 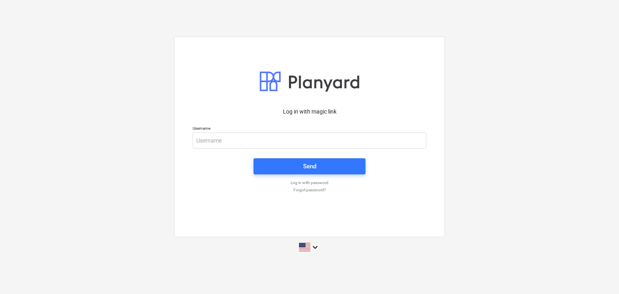 I want to click on a: Log in with password, so click(x=310, y=183).